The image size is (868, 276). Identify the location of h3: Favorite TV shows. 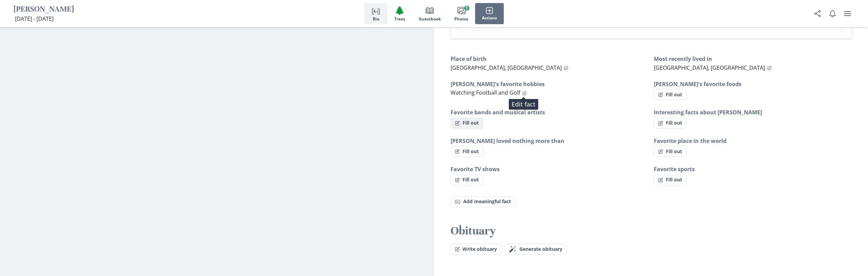
(549, 169).